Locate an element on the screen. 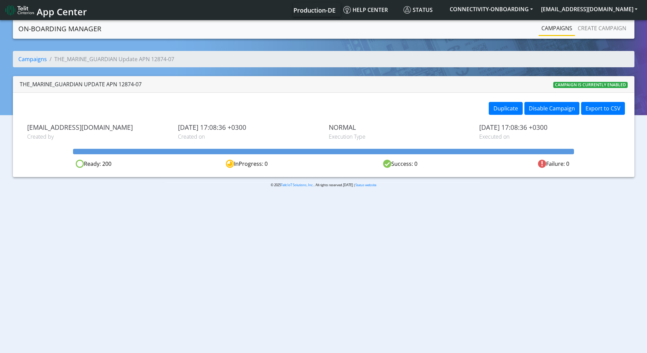 The width and height of the screenshot is (647, 353). a: Help center is located at coordinates (371, 10).